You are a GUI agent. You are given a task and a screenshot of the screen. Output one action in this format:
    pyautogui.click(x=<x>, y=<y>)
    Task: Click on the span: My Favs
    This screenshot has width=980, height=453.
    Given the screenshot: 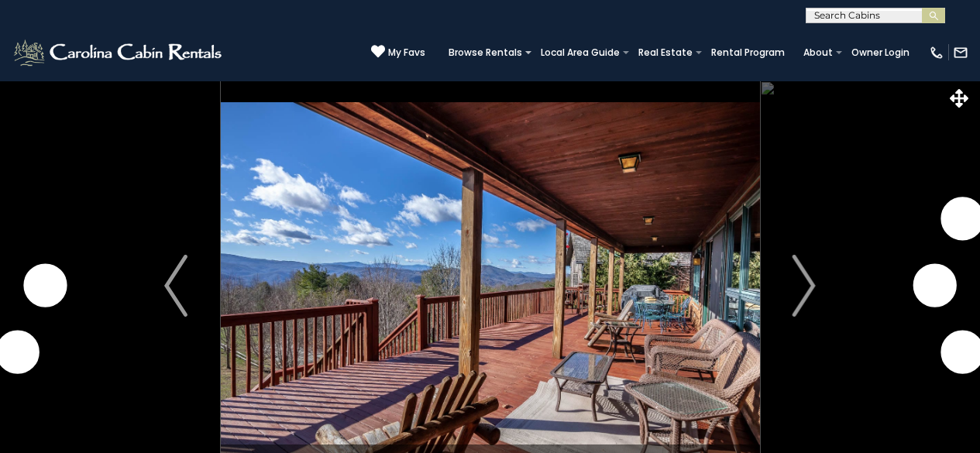 What is the action you would take?
    pyautogui.click(x=407, y=53)
    